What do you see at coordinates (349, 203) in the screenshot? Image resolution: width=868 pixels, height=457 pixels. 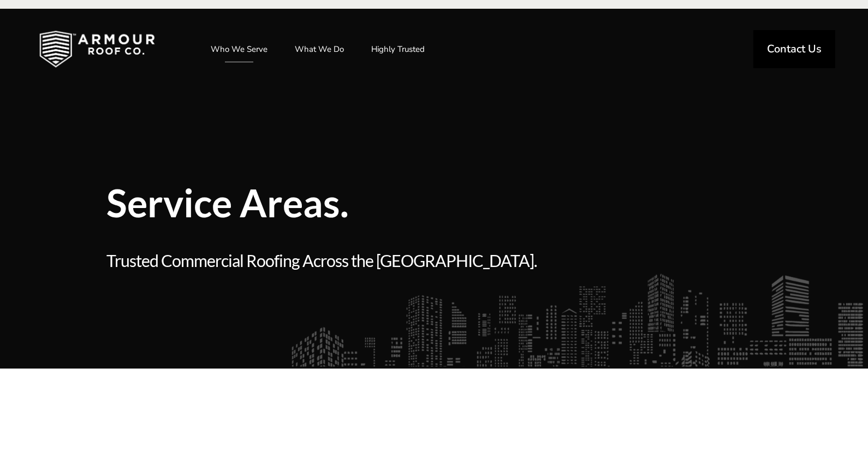 I see `span: Service Areas.` at bounding box center [349, 203].